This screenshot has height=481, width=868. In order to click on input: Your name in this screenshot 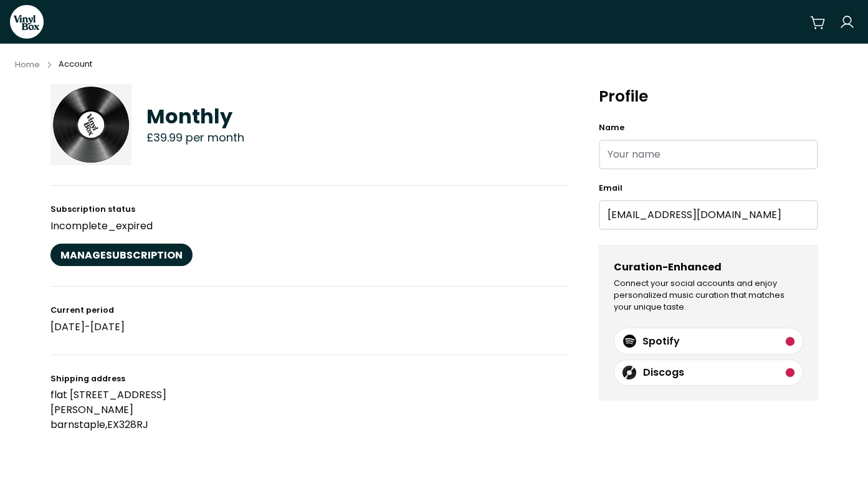, I will do `click(709, 154)`.